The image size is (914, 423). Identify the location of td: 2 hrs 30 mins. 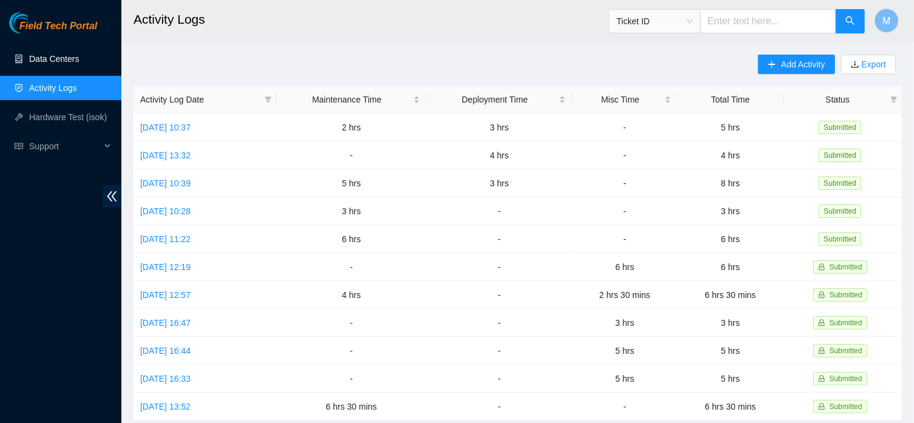
(625, 295).